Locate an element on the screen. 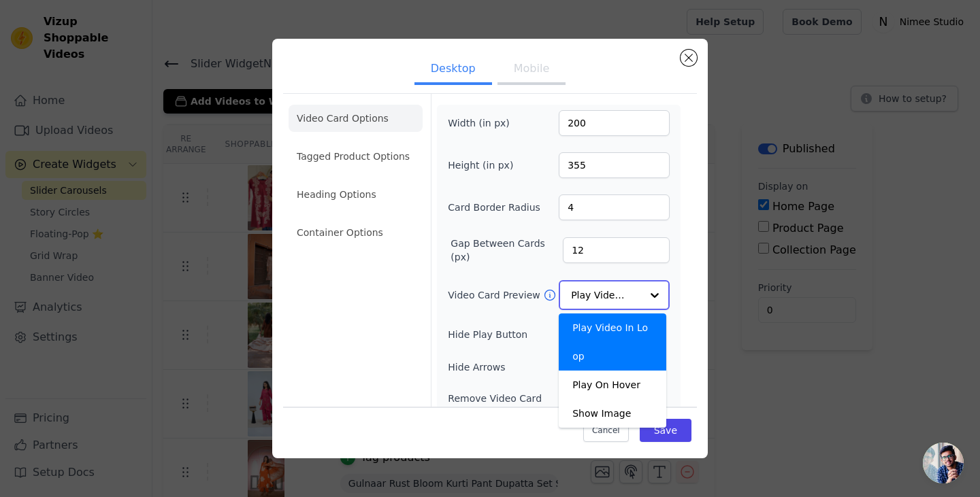 The image size is (980, 497). a: Open chat is located at coordinates (943, 464).